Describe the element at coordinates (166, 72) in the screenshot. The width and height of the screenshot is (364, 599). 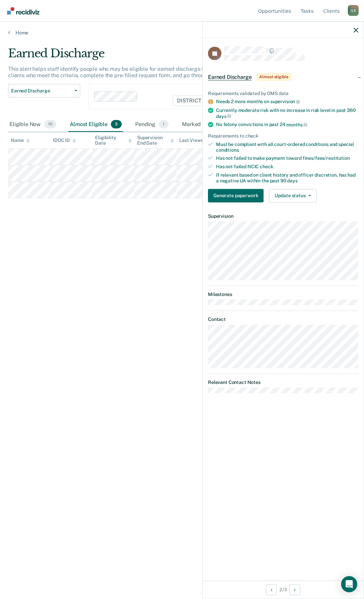
I see `p: This alert helps staff identify people who may be eligible for earned discharge based on IDOC’s c...` at that location.